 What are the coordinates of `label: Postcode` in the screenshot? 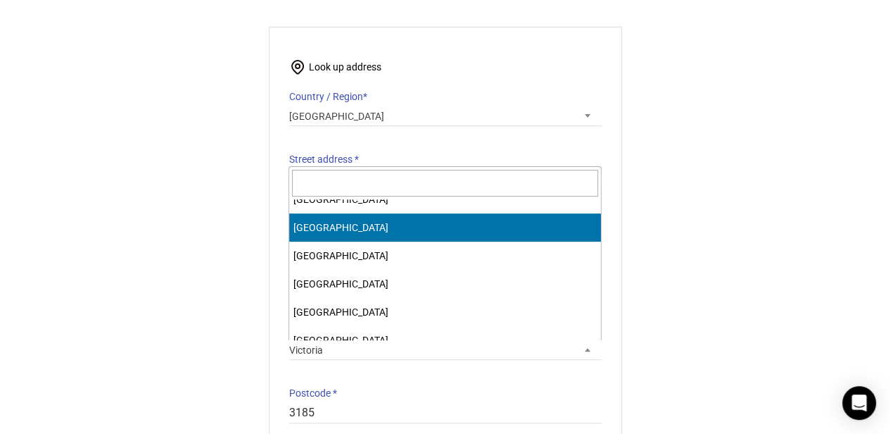 It's located at (446, 393).